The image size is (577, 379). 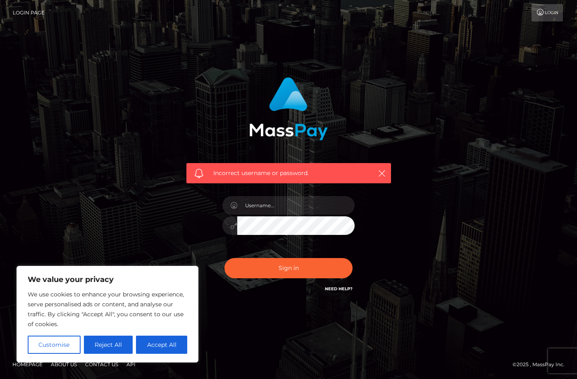 What do you see at coordinates (29, 13) in the screenshot?
I see `a: Login Page` at bounding box center [29, 13].